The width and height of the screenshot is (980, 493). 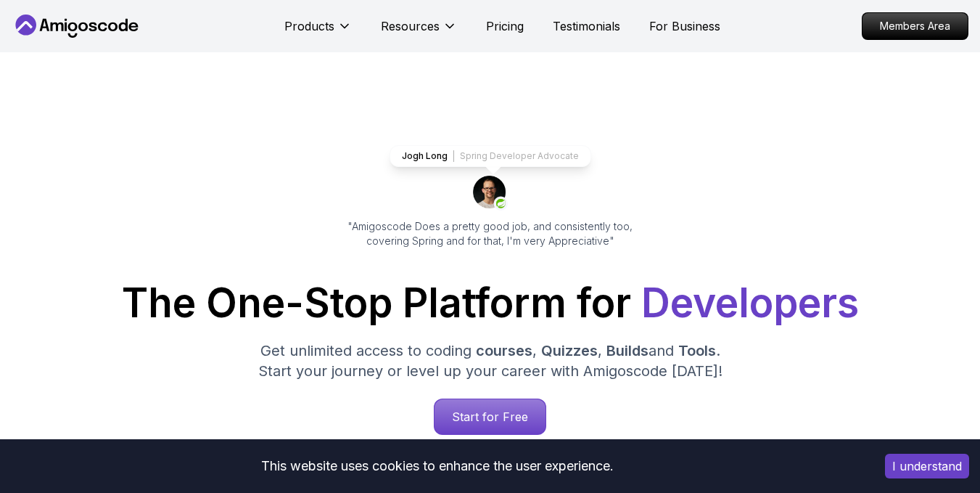 What do you see at coordinates (685, 26) in the screenshot?
I see `p: For Business` at bounding box center [685, 26].